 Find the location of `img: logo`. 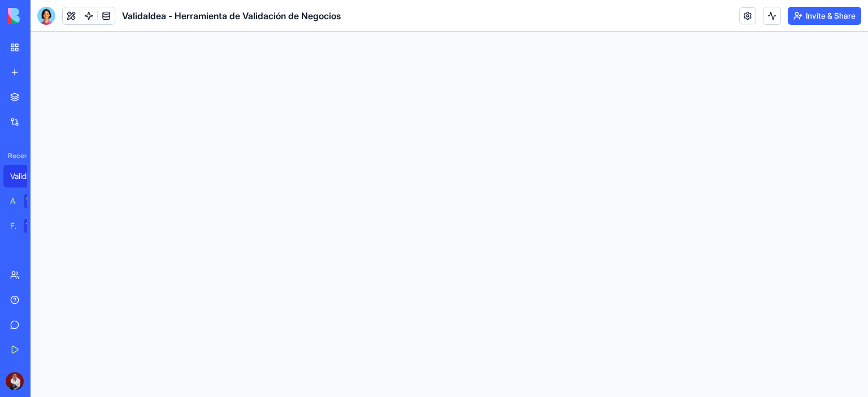

img: logo is located at coordinates (43, 16).